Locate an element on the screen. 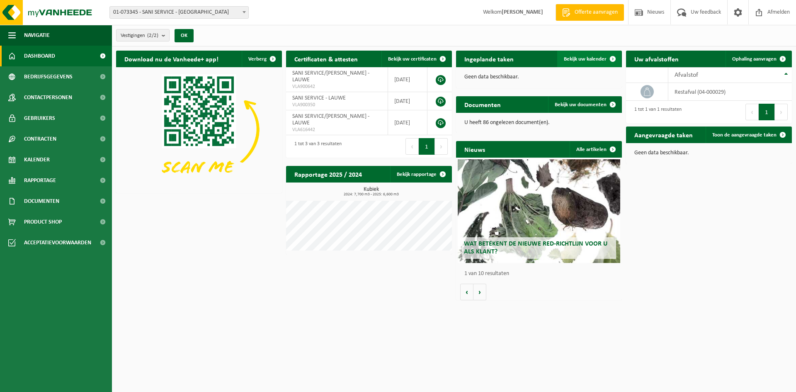 The height and width of the screenshot is (392, 796). span: Product Shop is located at coordinates (43, 222).